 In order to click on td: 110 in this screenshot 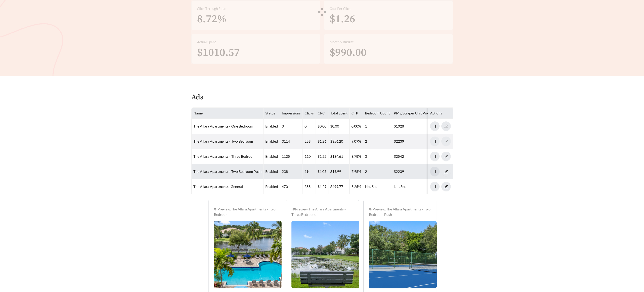, I will do `click(309, 156)`.